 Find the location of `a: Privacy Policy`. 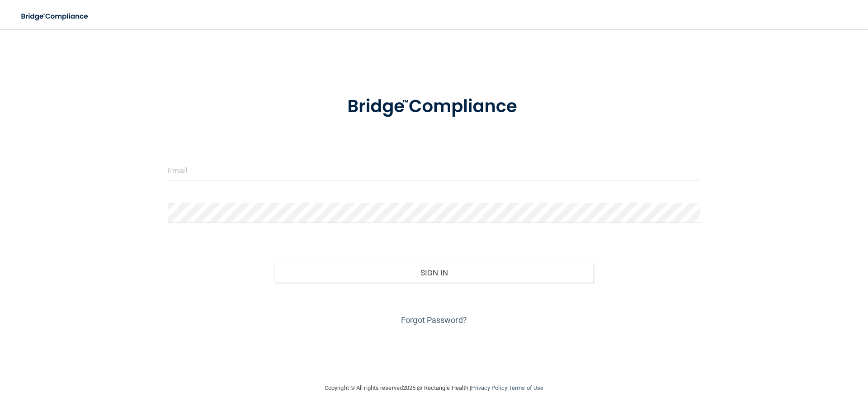

a: Privacy Policy is located at coordinates (489, 387).